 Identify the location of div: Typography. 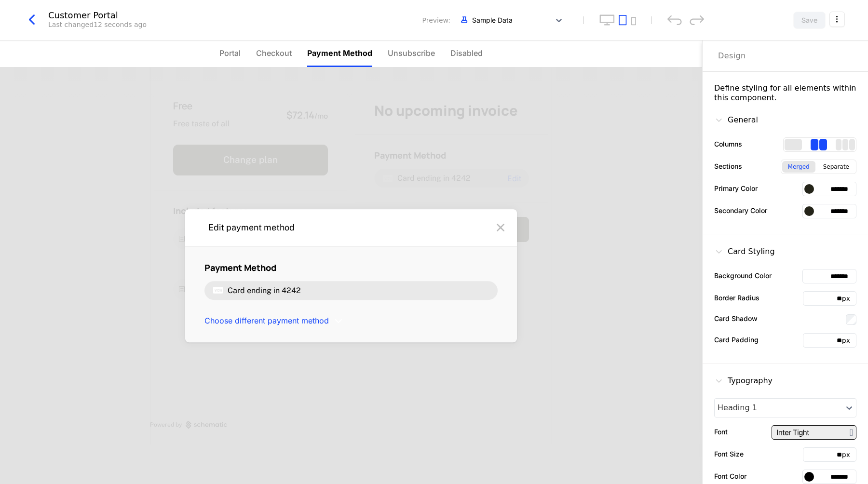
(743, 381).